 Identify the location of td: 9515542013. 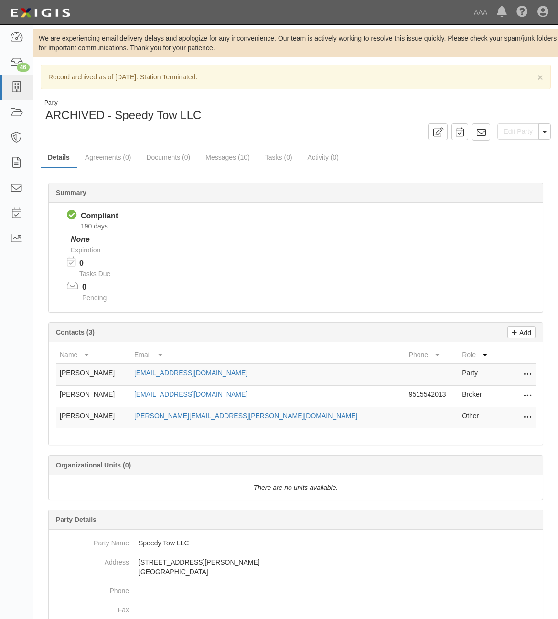
(432, 396).